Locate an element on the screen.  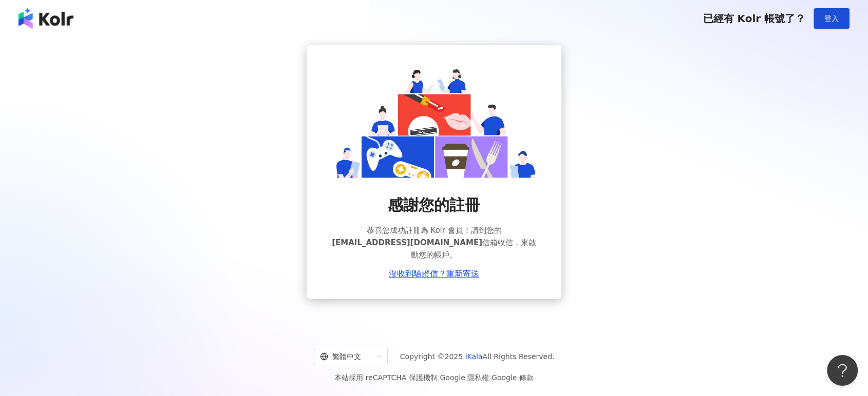
a: Google 隱私權 is located at coordinates (464, 377).